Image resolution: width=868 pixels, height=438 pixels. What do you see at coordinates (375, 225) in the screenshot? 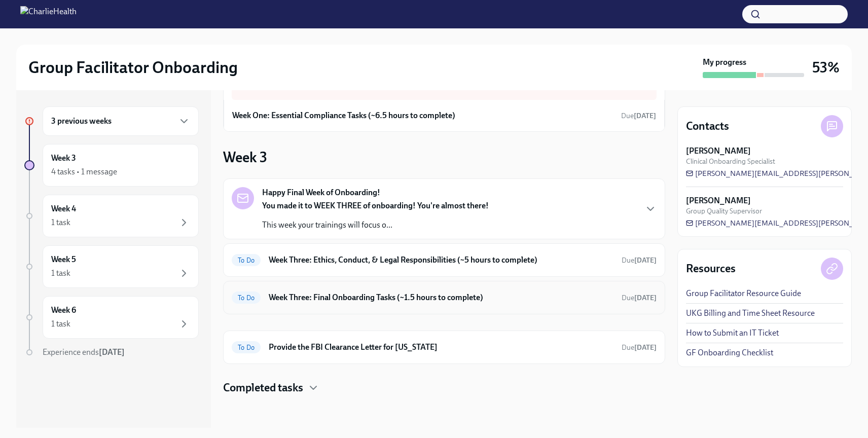
I see `p: This week your trainings will focus o...` at bounding box center [375, 225].